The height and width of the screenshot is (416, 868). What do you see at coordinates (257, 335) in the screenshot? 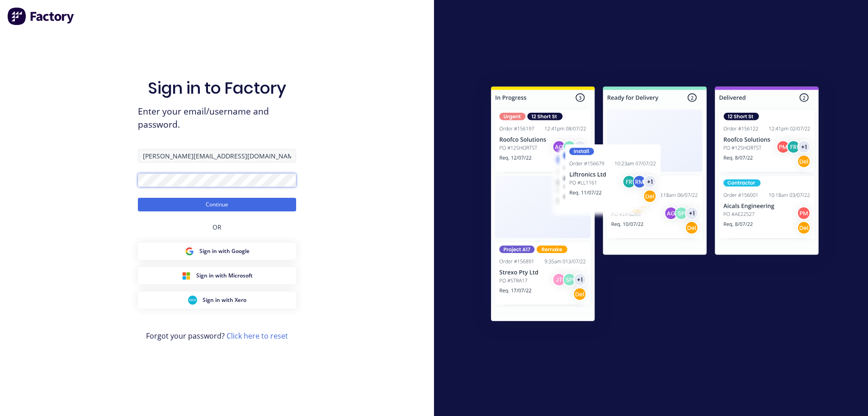
I see `a: Click here to reset` at bounding box center [257, 335].